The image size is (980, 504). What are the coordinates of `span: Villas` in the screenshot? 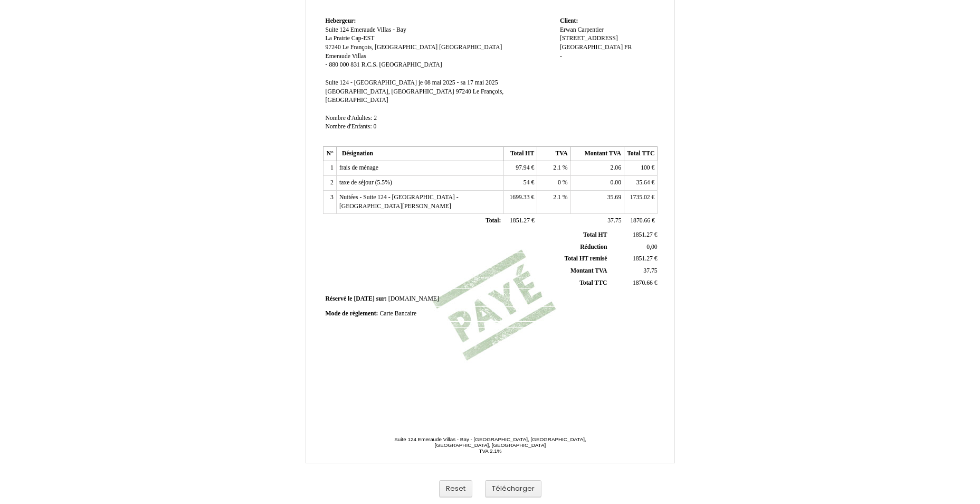 It's located at (359, 56).